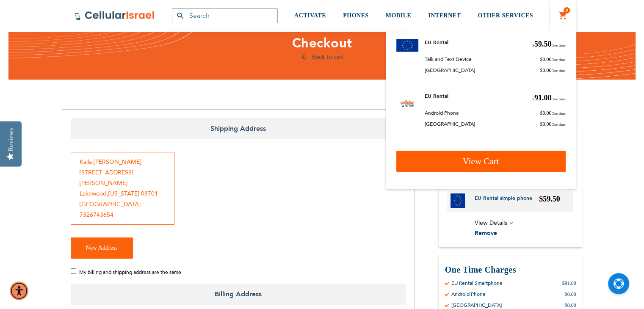  I want to click on span: 59.50, so click(549, 44).